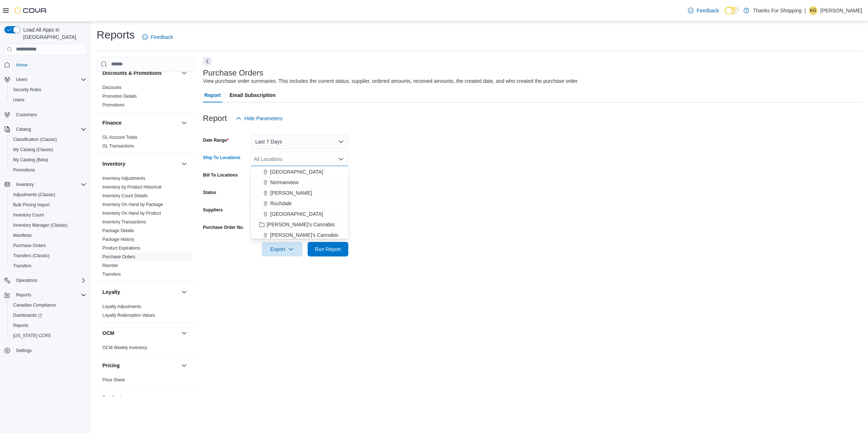  Describe the element at coordinates (114, 164) in the screenshot. I see `h3: Inventory` at that location.